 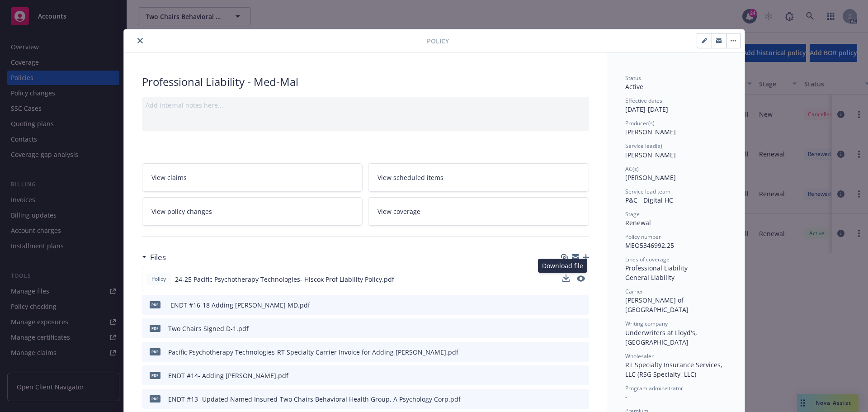 I want to click on div: Professional Liability - Med-Mal, so click(x=365, y=82).